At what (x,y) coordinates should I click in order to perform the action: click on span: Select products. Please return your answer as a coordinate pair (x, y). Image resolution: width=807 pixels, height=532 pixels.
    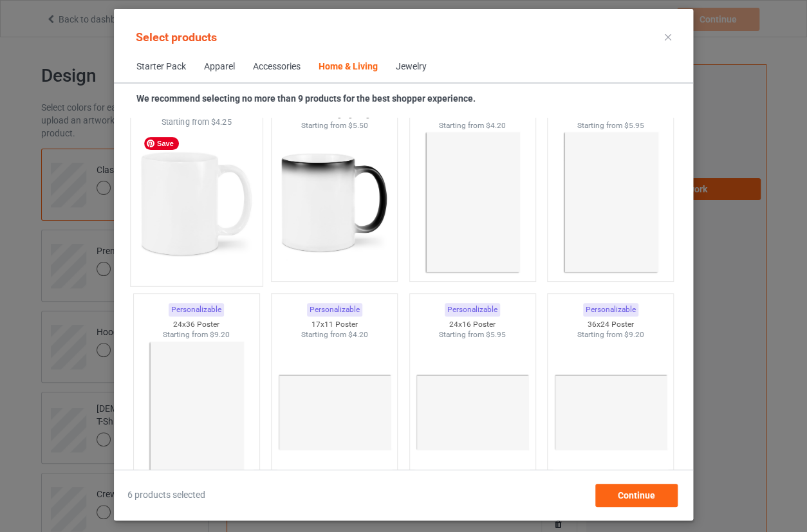
    Looking at the image, I should click on (176, 37).